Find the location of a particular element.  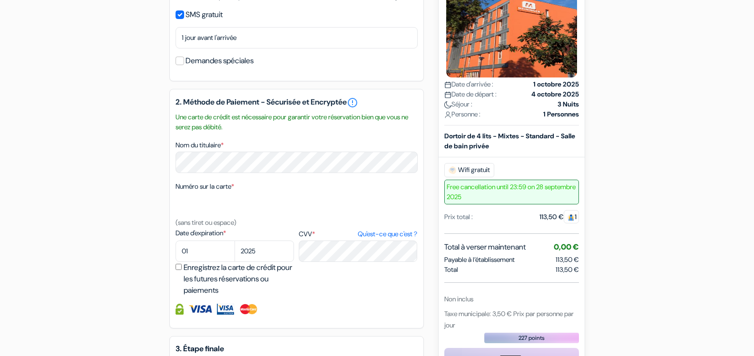

label: Nom du titulaire is located at coordinates (199, 145).